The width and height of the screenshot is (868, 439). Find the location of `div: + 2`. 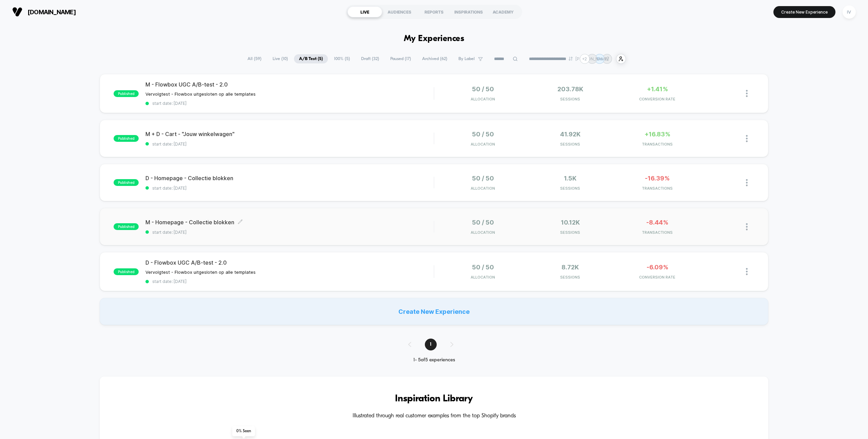

div: + 2 is located at coordinates (585, 58).